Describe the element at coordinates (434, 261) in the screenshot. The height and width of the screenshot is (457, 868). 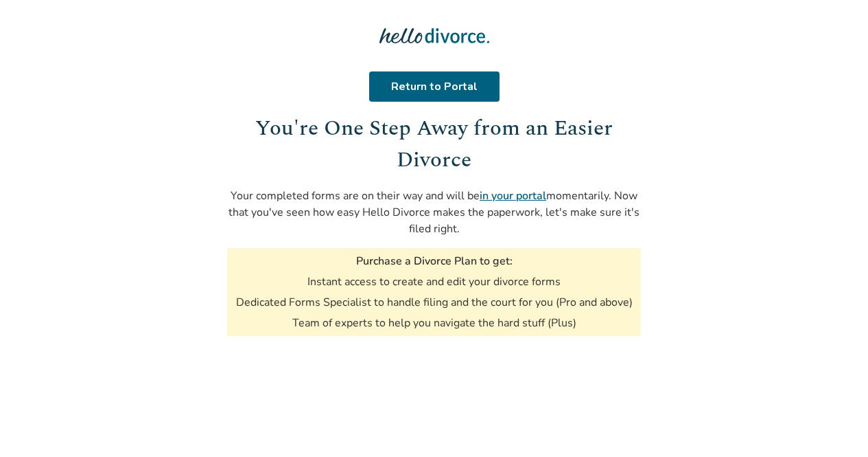
I see `h3: Purchase a Divorce Plan to get:` at that location.